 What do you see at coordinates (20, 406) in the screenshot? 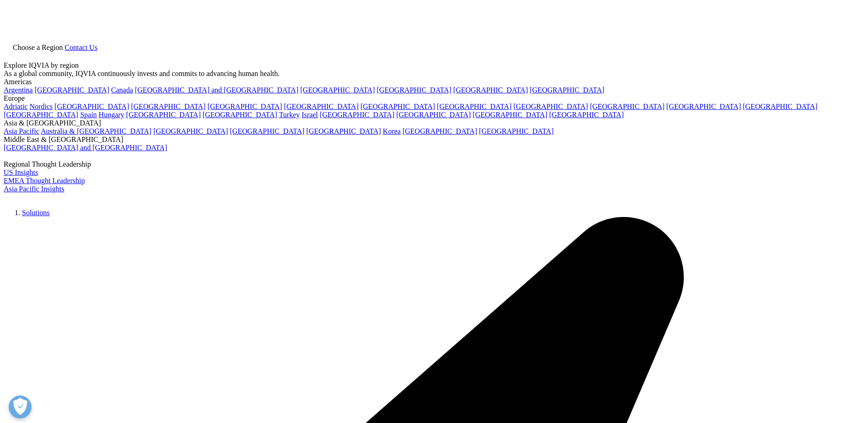
I see `button: Open Preferences` at bounding box center [20, 406].